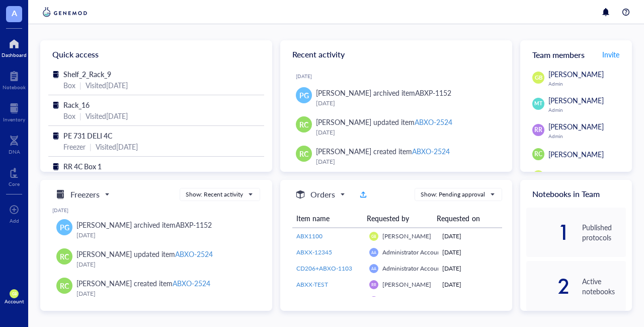  I want to click on div: DNA, so click(14, 152).